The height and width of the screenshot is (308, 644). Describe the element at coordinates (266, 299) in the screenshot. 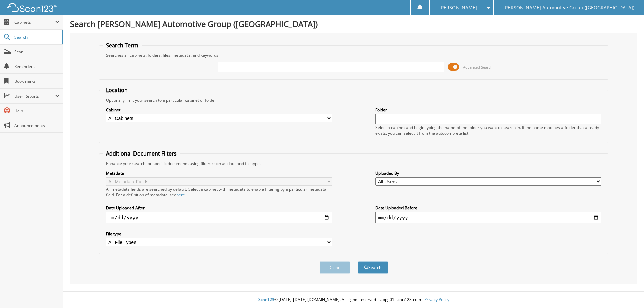

I see `span: Scan123` at that location.